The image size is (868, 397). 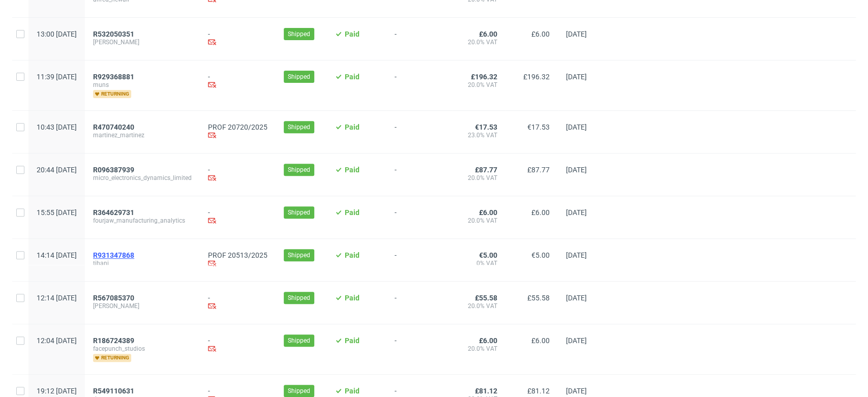 I want to click on a: PROF 20720/2025, so click(x=238, y=127).